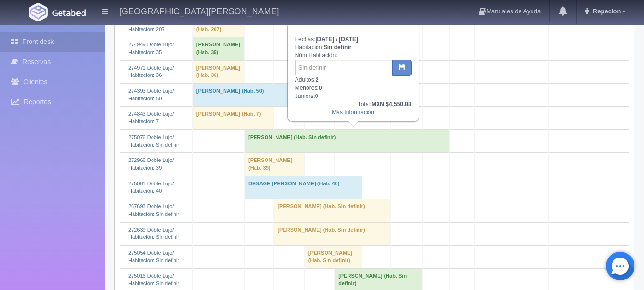  I want to click on a: 274843 Doble Lujo/Habitación: 7, so click(150, 117).